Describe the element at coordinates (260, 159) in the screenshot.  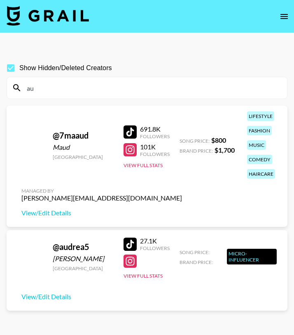
I see `div: comedy` at that location.